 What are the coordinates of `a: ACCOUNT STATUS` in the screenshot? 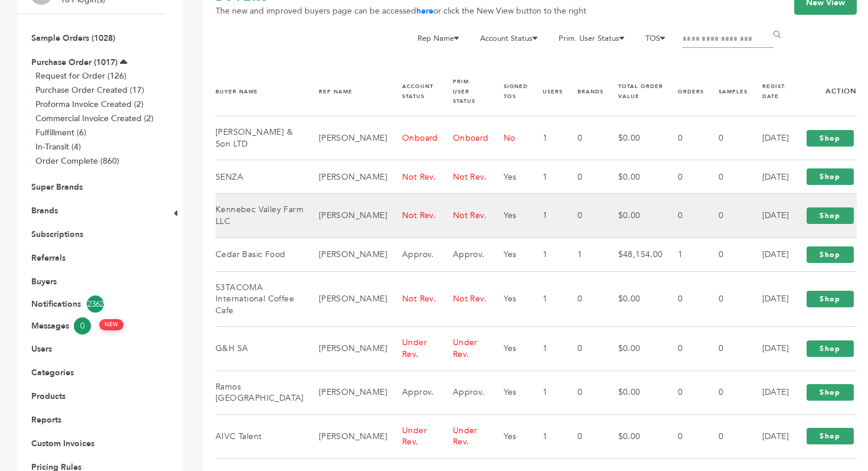 It's located at (417, 91).